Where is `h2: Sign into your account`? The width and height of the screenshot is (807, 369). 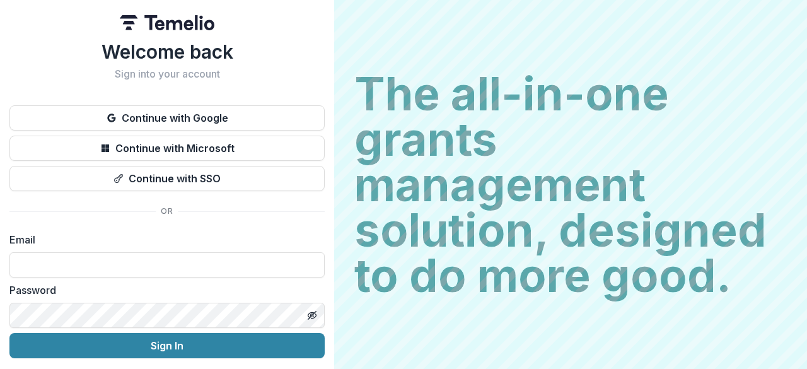
h2: Sign into your account is located at coordinates (167, 74).